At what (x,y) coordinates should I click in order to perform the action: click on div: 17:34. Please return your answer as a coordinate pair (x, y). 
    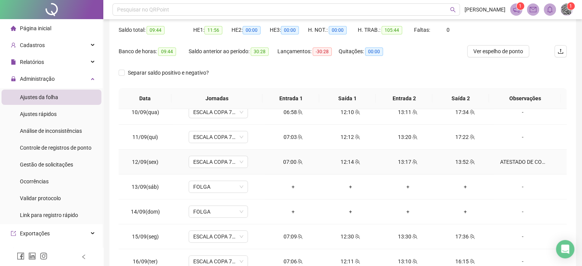
    Looking at the image, I should click on (465, 112).